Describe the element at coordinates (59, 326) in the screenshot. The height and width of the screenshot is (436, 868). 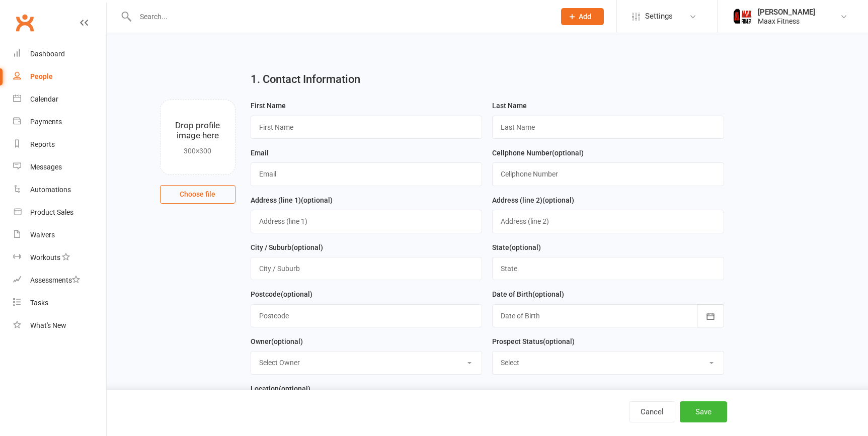
I see `a: What's New` at that location.